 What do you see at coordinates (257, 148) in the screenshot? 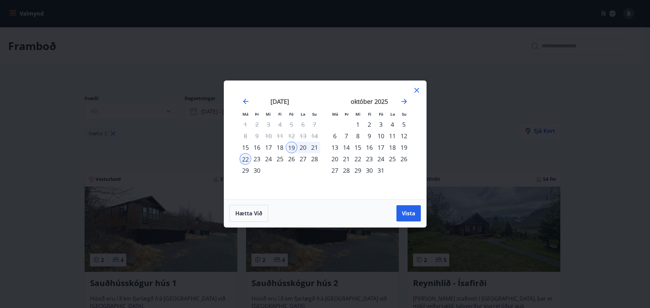
I see `td: Choose þriðjudagur, 16. september 2025 as your check-in date. It’s available.` at bounding box center [257, 148].